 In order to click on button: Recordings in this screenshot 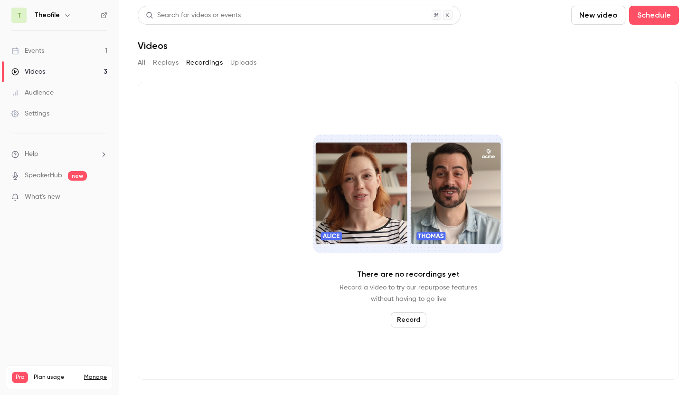, I will do `click(204, 63)`.